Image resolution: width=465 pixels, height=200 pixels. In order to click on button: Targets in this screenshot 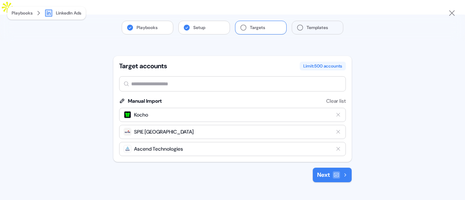, I will do `click(261, 28)`.